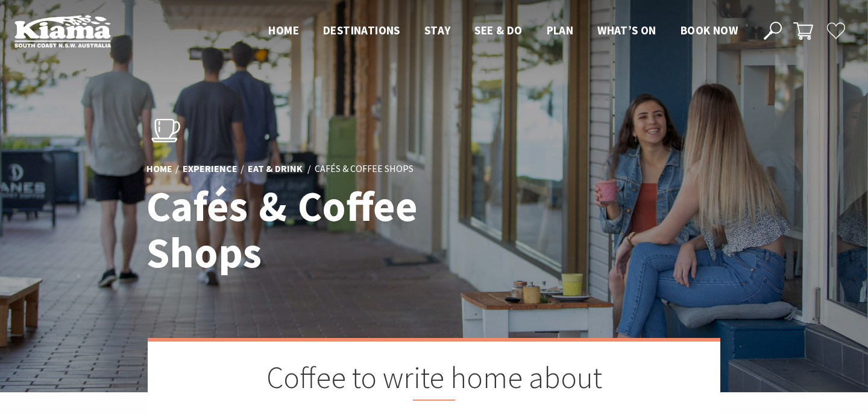  I want to click on span: Stay, so click(437, 30).